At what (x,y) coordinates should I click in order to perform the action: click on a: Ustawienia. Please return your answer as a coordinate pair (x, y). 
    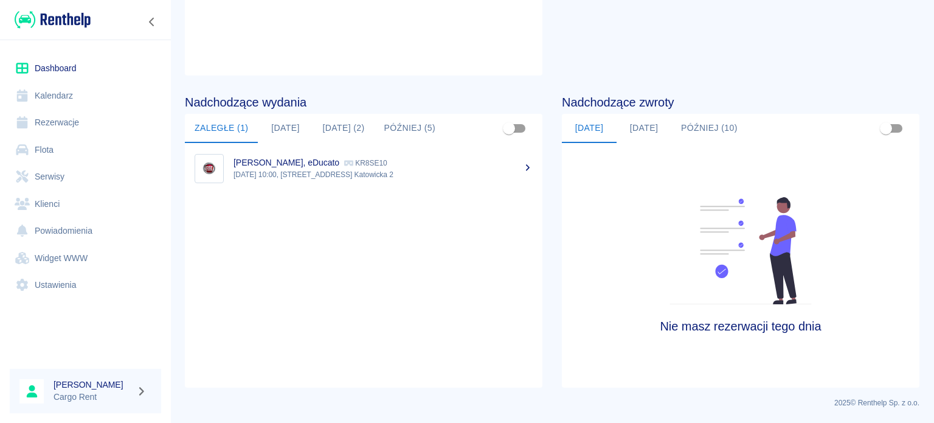
    Looking at the image, I should click on (85, 285).